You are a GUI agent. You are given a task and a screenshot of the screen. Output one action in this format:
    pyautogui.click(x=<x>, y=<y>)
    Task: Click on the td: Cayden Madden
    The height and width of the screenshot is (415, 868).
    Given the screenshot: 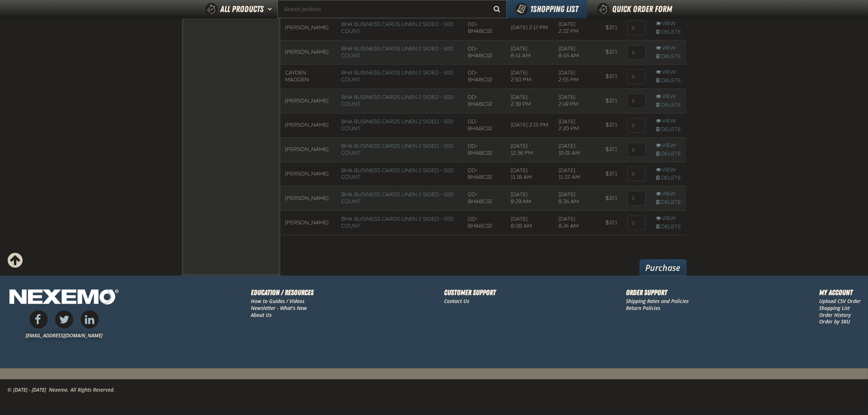 What is the action you would take?
    pyautogui.click(x=308, y=77)
    